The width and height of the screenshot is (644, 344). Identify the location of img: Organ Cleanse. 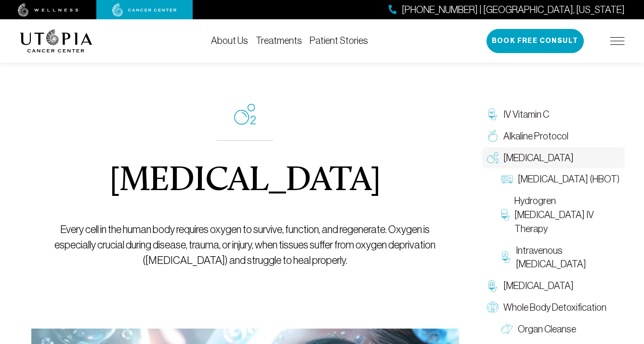
(507, 329).